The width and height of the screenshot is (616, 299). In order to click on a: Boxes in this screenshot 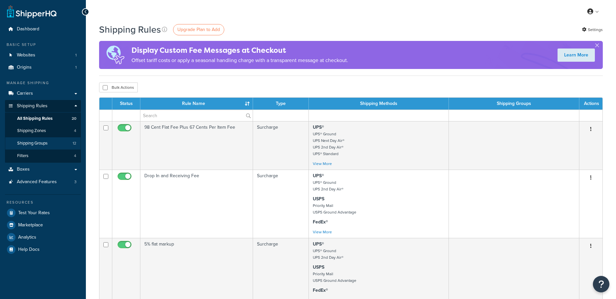, I will do `click(43, 170)`.